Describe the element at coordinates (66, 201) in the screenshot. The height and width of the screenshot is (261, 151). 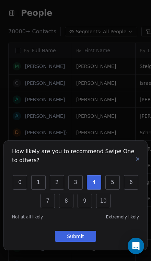
I see `button: 8` at that location.